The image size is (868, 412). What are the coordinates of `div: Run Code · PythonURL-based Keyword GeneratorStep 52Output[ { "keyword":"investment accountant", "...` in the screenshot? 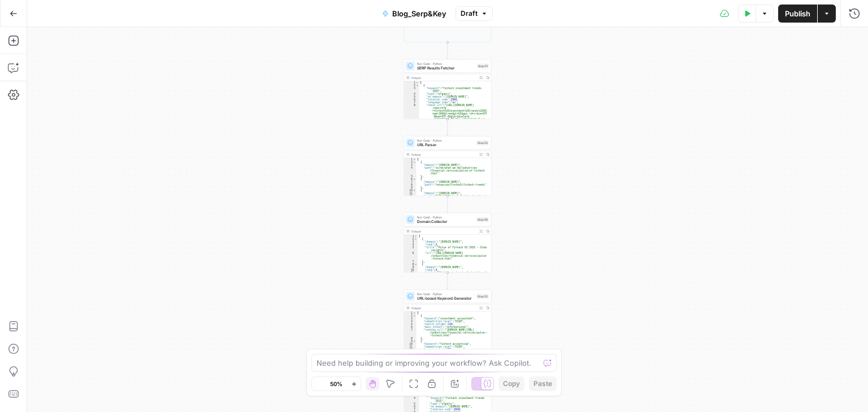 It's located at (448, 320).